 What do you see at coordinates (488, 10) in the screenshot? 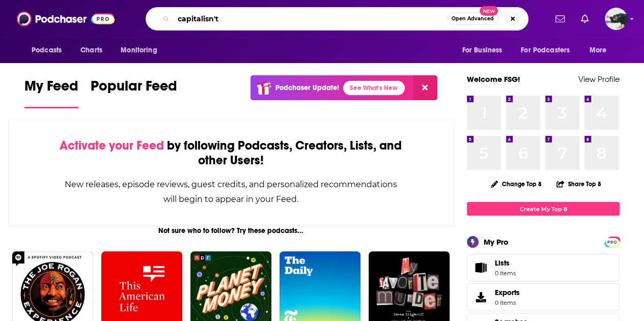
I see `span: New` at bounding box center [488, 10].